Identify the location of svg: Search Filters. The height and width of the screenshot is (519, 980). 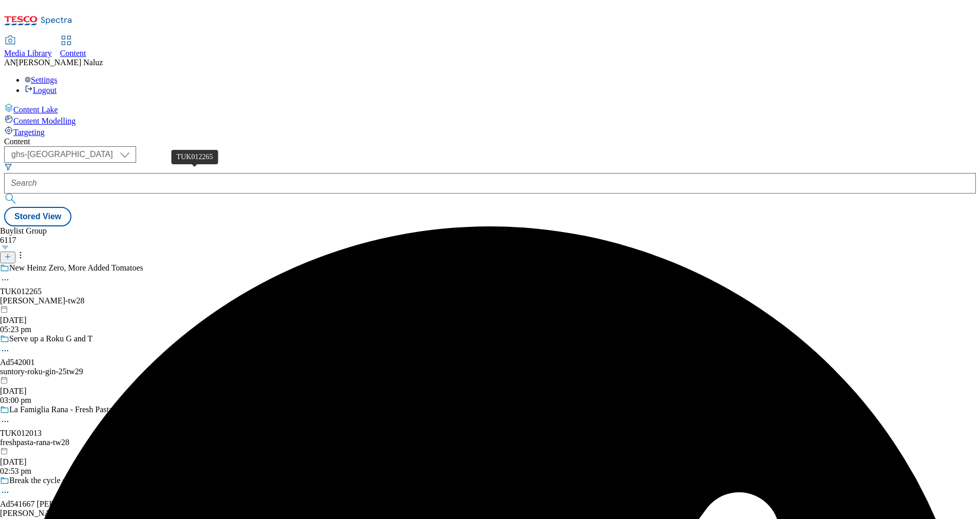
(8, 167).